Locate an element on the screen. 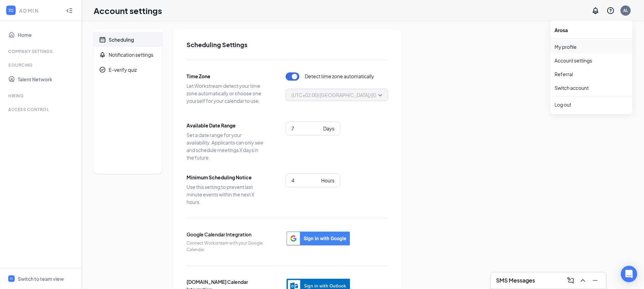 Image resolution: width=644 pixels, height=289 pixels. a: Switch account is located at coordinates (572, 88).